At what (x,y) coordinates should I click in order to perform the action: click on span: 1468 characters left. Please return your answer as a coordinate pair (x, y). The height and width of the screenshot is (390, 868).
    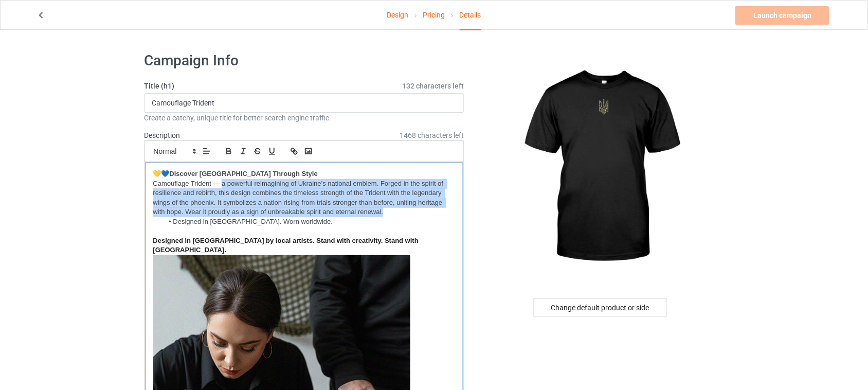
    Looking at the image, I should click on (431, 135).